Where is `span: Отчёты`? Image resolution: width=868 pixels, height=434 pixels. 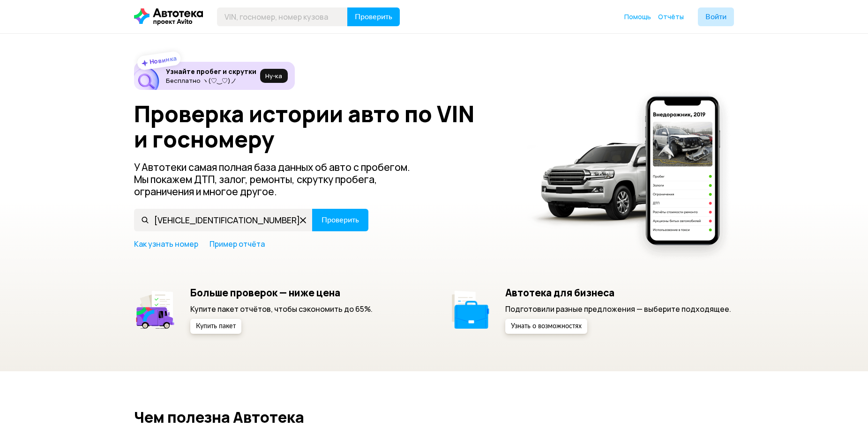
span: Отчёты is located at coordinates (671, 16).